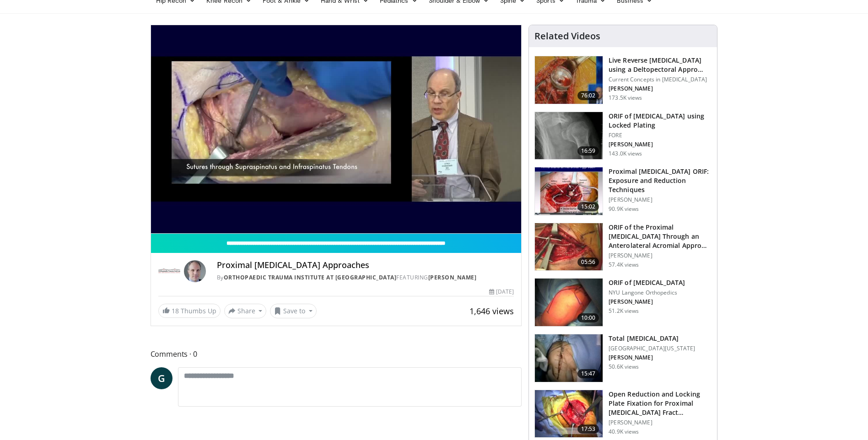  What do you see at coordinates (588, 374) in the screenshot?
I see `span: 15:47` at bounding box center [588, 374].